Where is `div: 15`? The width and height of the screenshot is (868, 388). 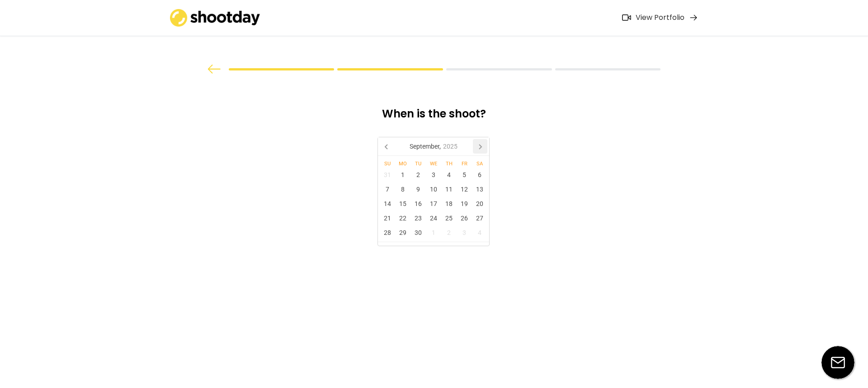
div: 15 is located at coordinates (403, 204).